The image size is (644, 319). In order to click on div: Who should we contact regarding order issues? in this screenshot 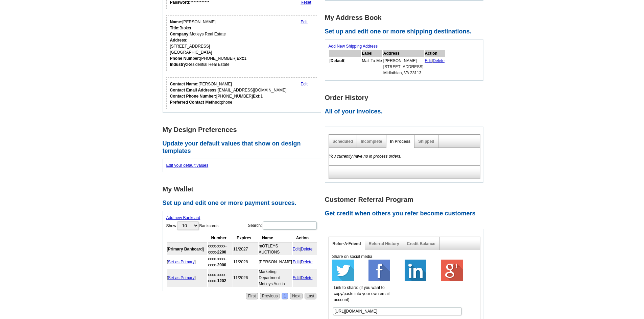, I will do `click(242, 93)`.